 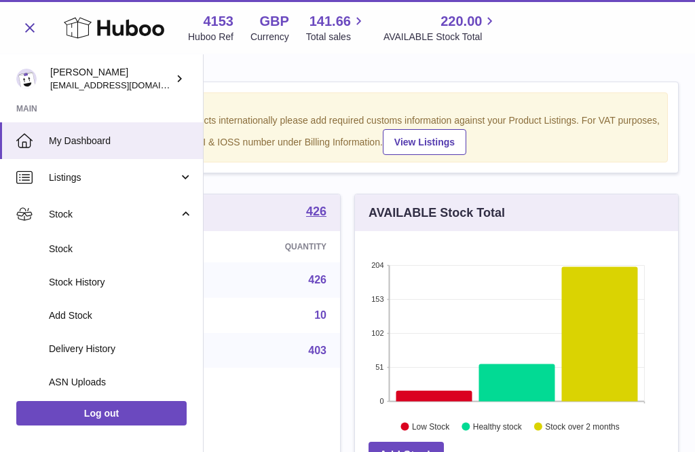 What do you see at coordinates (101, 413) in the screenshot?
I see `a: Log out` at bounding box center [101, 413].